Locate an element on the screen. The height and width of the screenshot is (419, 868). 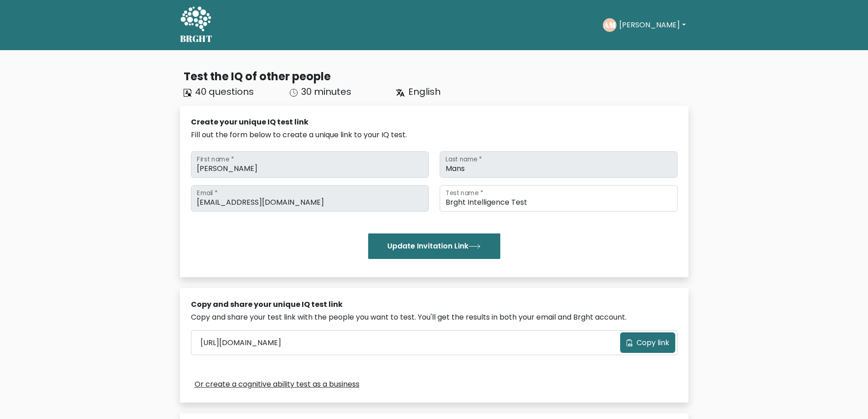
span: Copy link is located at coordinates (652, 343).